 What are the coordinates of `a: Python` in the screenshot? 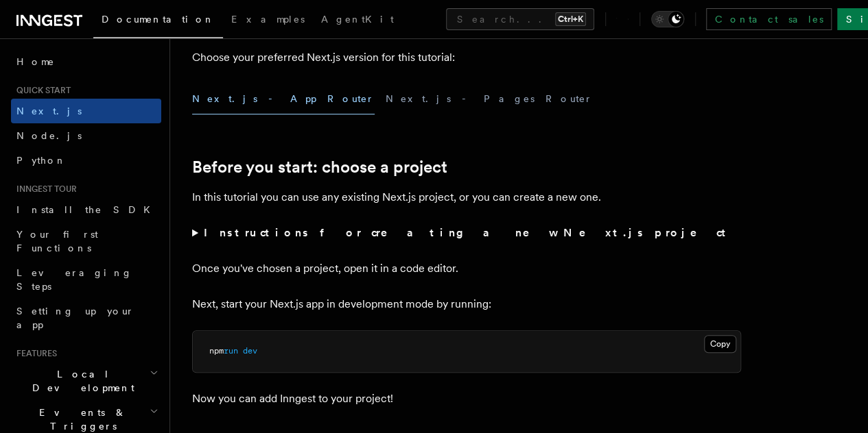 It's located at (86, 161).